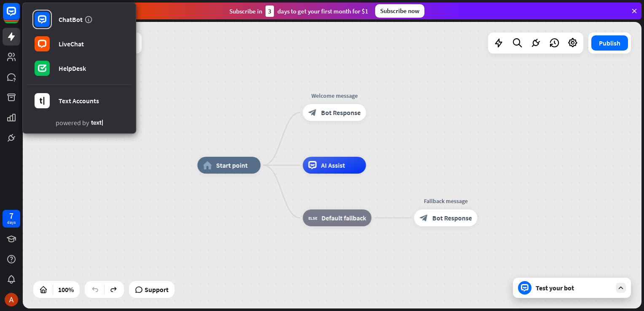  What do you see at coordinates (332, 165) in the screenshot?
I see `span: AI Assist` at bounding box center [332, 165].